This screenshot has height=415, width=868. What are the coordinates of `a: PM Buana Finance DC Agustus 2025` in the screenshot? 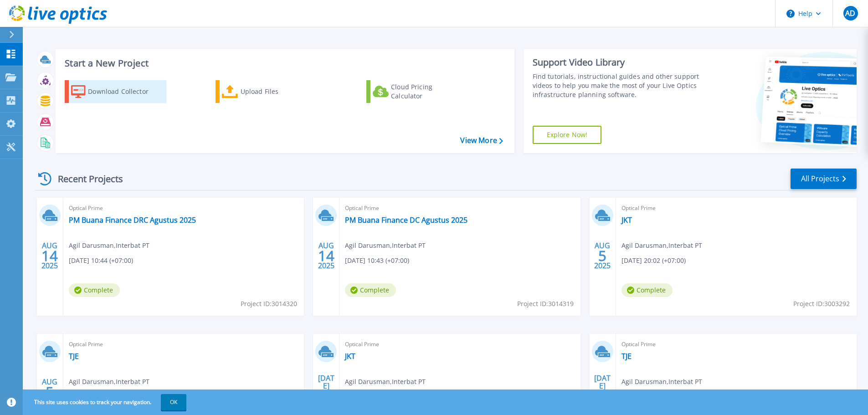 It's located at (406, 220).